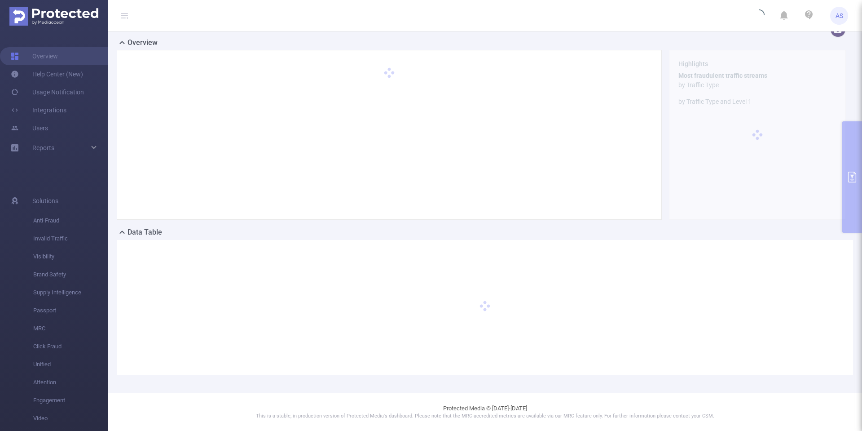  Describe the element at coordinates (45, 201) in the screenshot. I see `span: Solutions` at that location.